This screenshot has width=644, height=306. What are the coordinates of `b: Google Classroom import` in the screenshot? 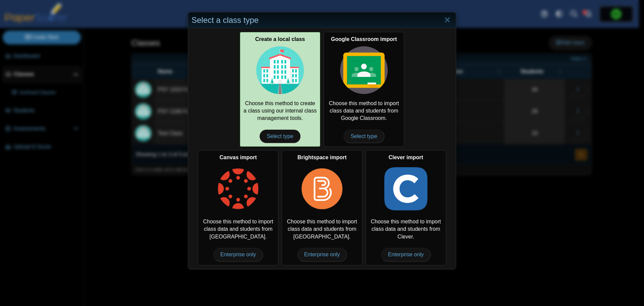 It's located at (364, 39).